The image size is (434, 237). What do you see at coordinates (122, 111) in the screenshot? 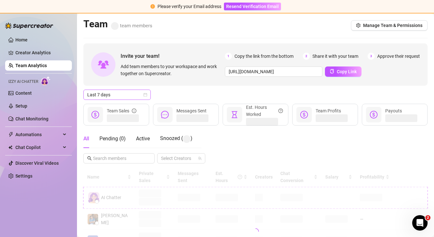
I see `div: Team Sales` at bounding box center [122, 111].